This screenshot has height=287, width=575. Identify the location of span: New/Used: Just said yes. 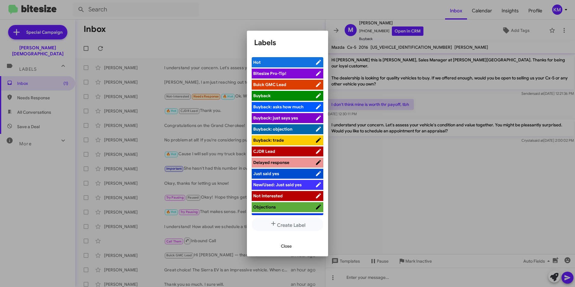
(277, 185).